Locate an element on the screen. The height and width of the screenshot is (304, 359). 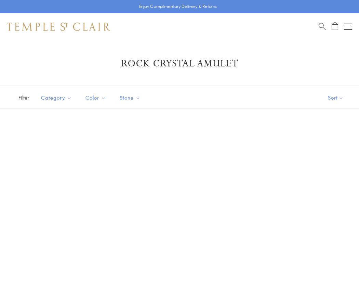
button: Open navigation is located at coordinates (349, 27).